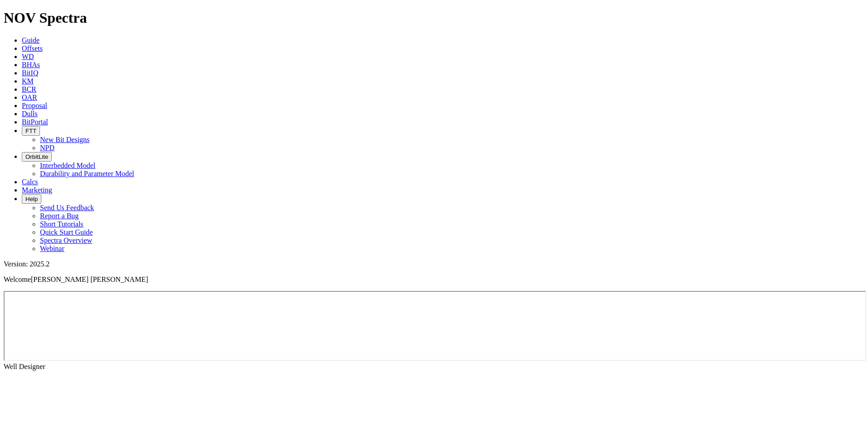  I want to click on button: FTT, so click(31, 131).